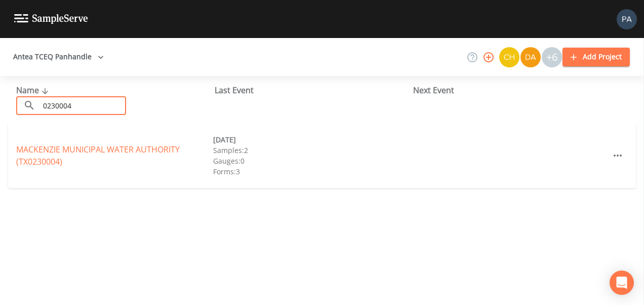 The height and width of the screenshot is (305, 644). What do you see at coordinates (34, 90) in the screenshot?
I see `span: Name` at bounding box center [34, 90].